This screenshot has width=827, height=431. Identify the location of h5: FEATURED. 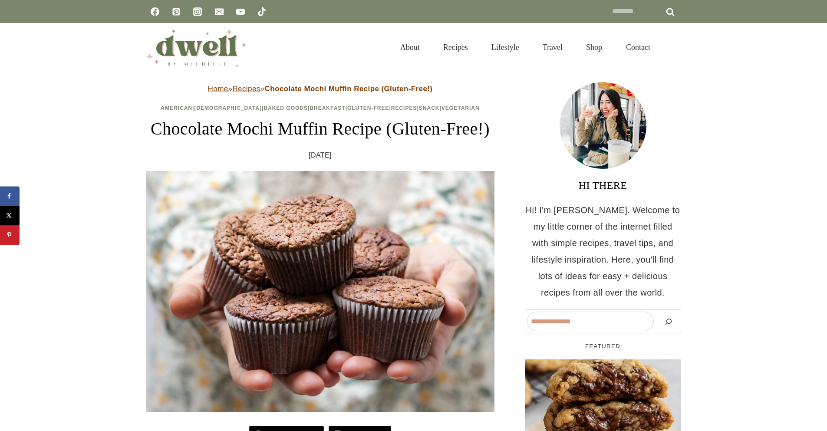
(603, 347).